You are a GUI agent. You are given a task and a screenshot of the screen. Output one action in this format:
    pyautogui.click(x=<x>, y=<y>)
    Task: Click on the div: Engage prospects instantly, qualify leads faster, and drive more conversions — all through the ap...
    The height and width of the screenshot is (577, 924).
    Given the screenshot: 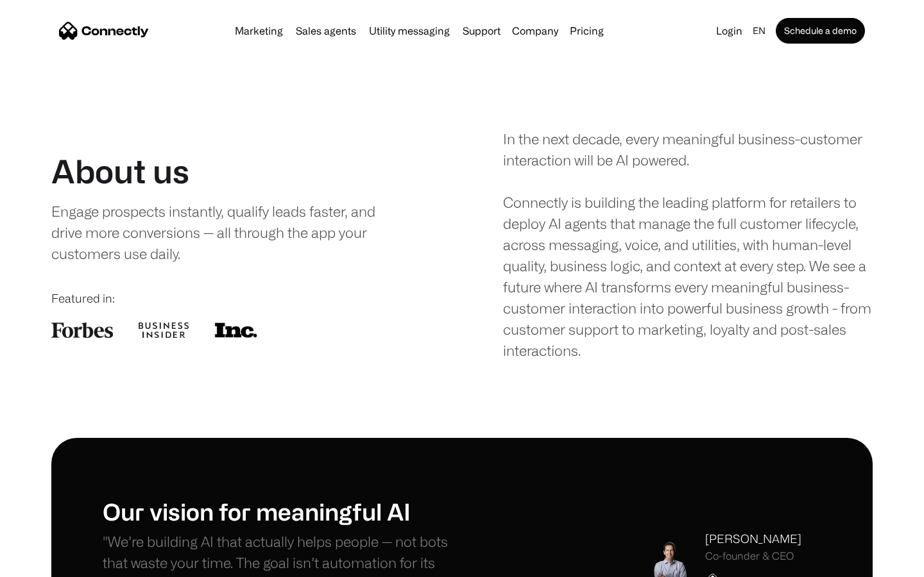 What is the action you would take?
    pyautogui.click(x=226, y=232)
    